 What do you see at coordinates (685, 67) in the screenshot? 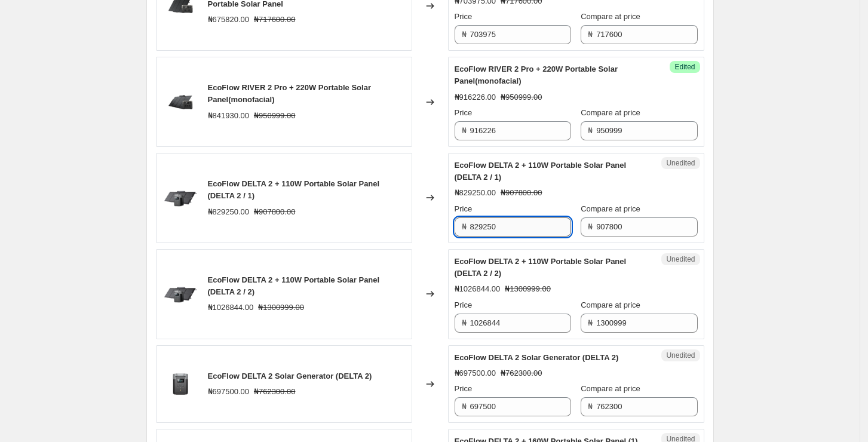
I see `span: Edited` at bounding box center [685, 67].